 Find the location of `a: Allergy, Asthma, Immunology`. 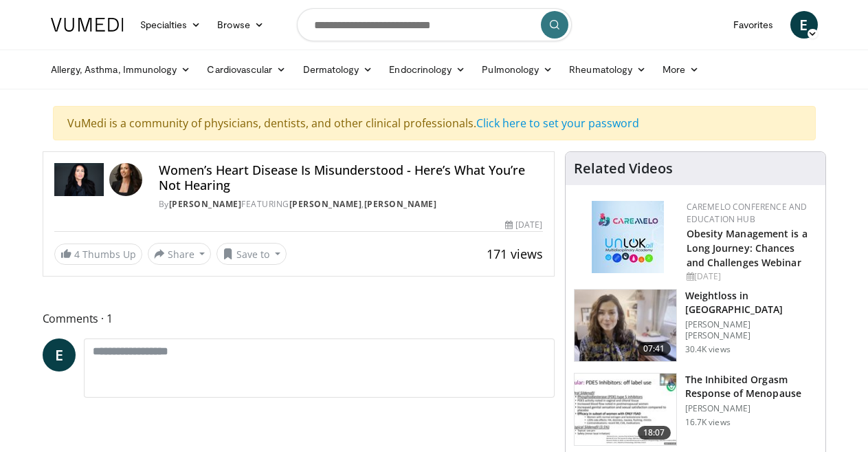

a: Allergy, Asthma, Immunology is located at coordinates (121, 70).